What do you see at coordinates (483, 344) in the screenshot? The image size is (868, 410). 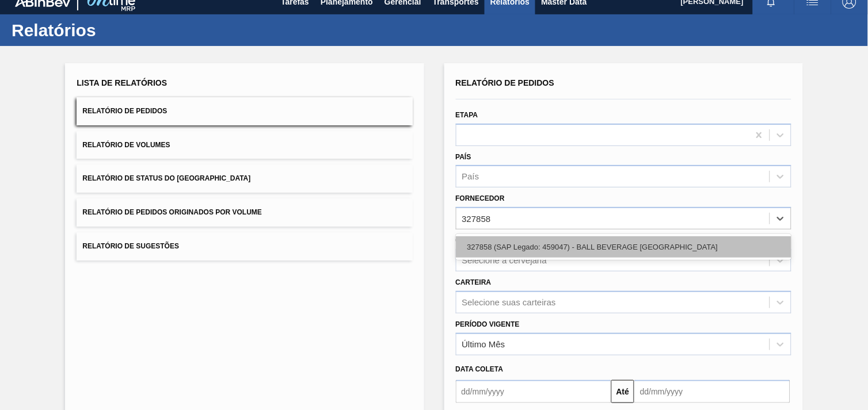 I see `div: Último Mês` at bounding box center [483, 344].